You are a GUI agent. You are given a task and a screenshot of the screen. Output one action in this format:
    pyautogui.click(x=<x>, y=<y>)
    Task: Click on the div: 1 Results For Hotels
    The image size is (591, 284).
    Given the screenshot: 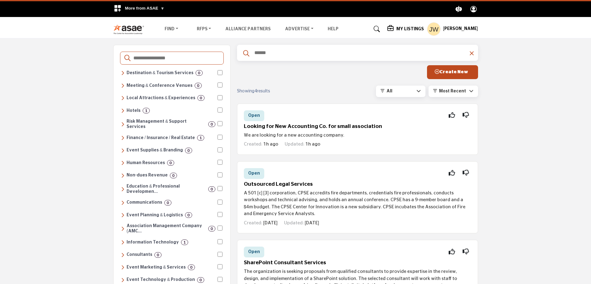 What is the action you would take?
    pyautogui.click(x=146, y=111)
    